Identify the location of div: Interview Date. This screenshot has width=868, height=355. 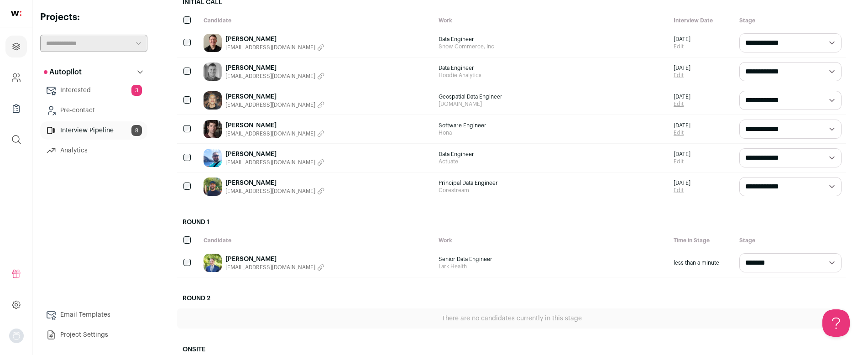
(701, 20).